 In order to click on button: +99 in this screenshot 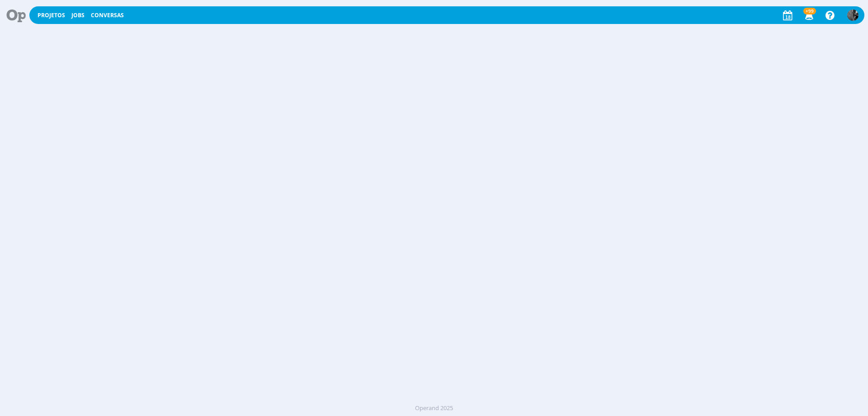, I will do `click(808, 15)`.